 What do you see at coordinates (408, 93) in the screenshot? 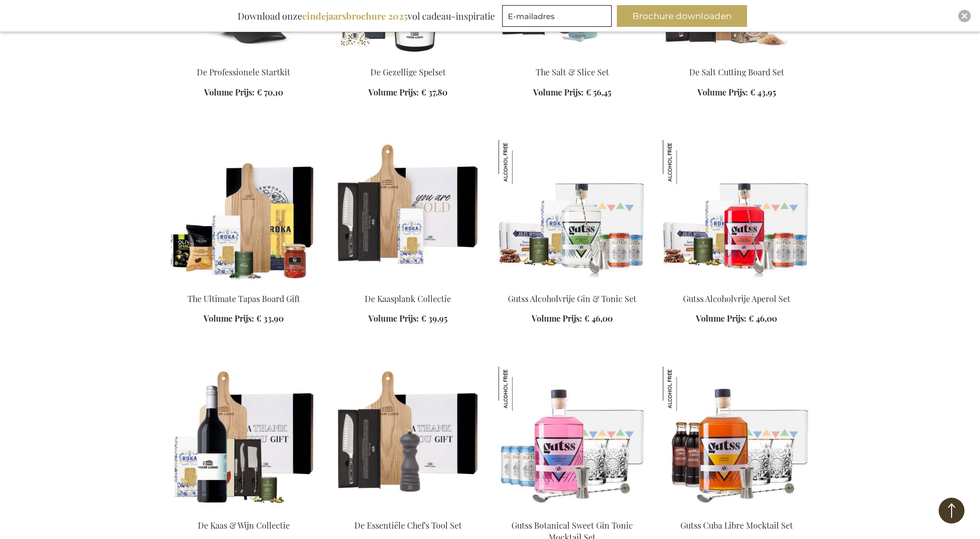
I see `a: Volume Prijs: € 37,80` at bounding box center [408, 93].